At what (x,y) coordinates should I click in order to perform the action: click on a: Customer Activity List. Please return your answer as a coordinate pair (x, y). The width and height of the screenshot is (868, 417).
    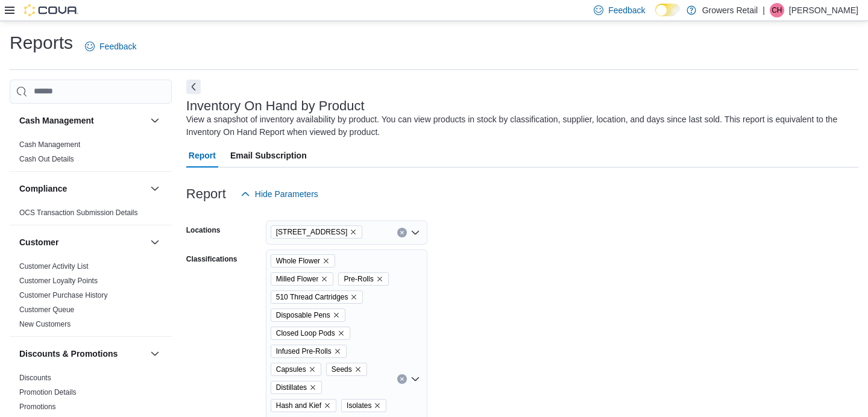
    Looking at the image, I should click on (53, 267).